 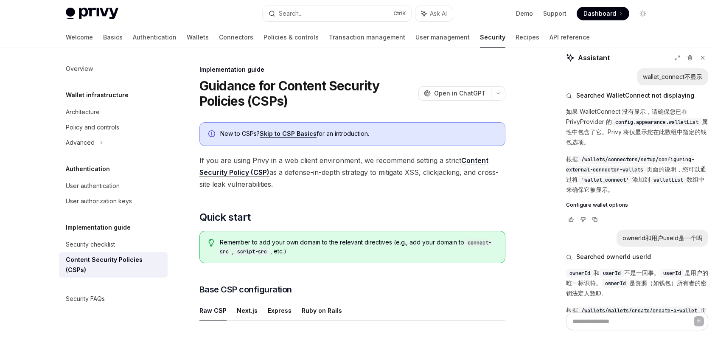 What do you see at coordinates (291, 37) in the screenshot?
I see `a: Policies & controls` at bounding box center [291, 37].